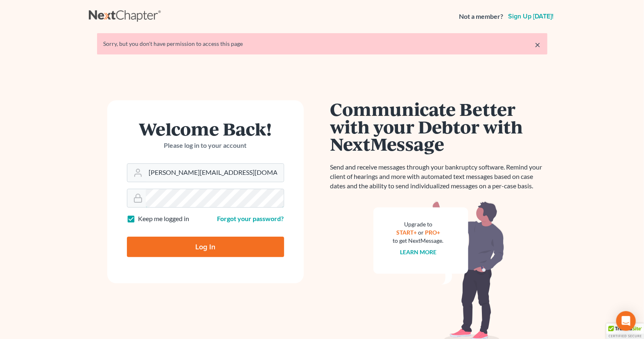  Describe the element at coordinates (164, 218) in the screenshot. I see `label: Keep me logged in` at that location.